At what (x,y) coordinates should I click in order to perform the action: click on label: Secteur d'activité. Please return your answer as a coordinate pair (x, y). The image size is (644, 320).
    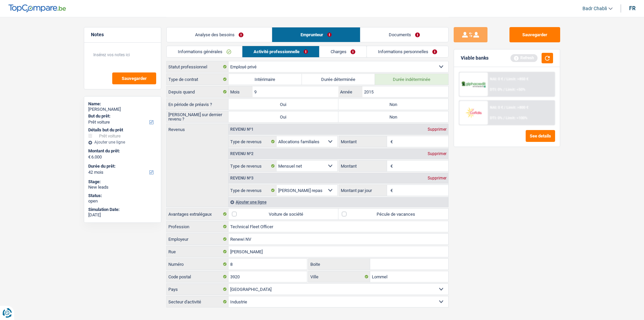
    Looking at the image, I should click on (197, 302).